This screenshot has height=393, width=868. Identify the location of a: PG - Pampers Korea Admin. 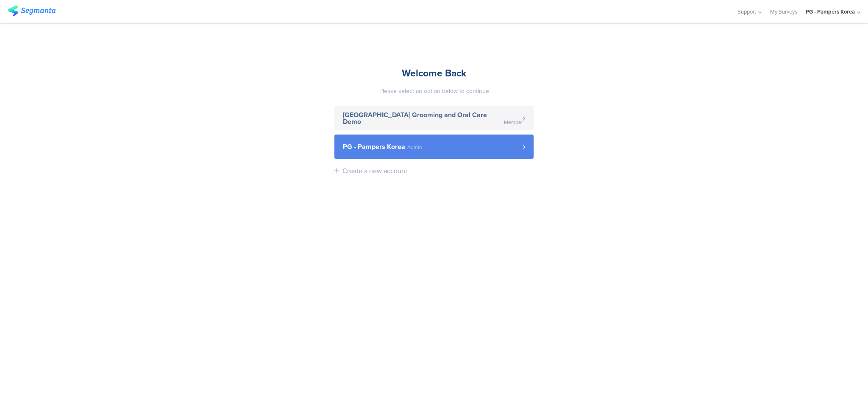
(434, 146).